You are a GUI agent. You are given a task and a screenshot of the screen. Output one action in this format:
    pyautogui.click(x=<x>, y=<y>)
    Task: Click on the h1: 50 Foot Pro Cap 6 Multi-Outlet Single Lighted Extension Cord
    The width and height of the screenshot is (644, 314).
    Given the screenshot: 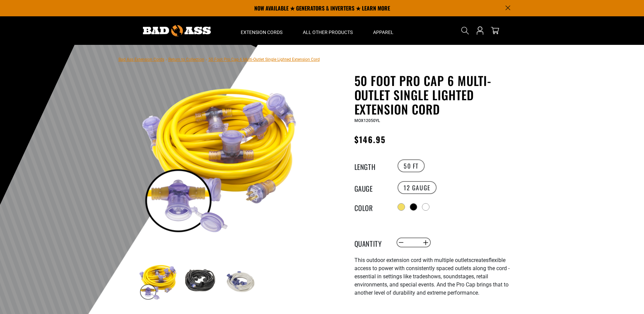 What is the action you would take?
    pyautogui.click(x=438, y=95)
    